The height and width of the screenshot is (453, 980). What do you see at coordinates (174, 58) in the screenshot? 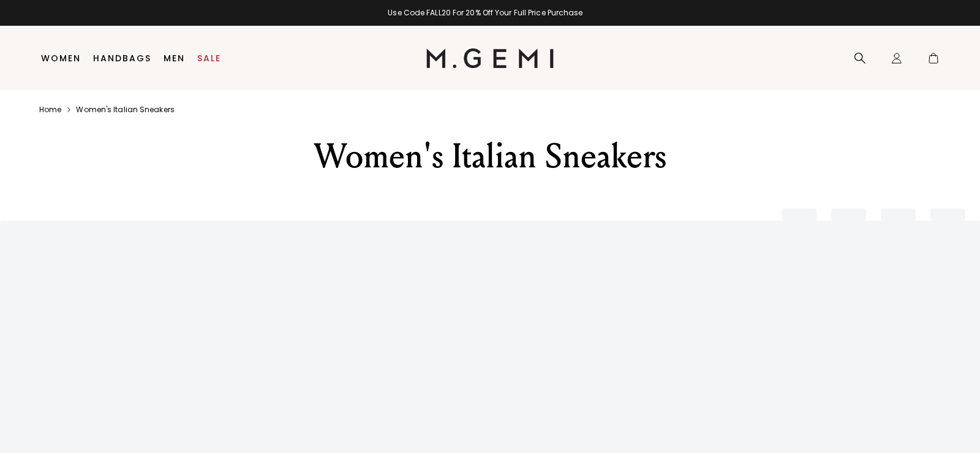
I see `a: Men` at bounding box center [174, 58].